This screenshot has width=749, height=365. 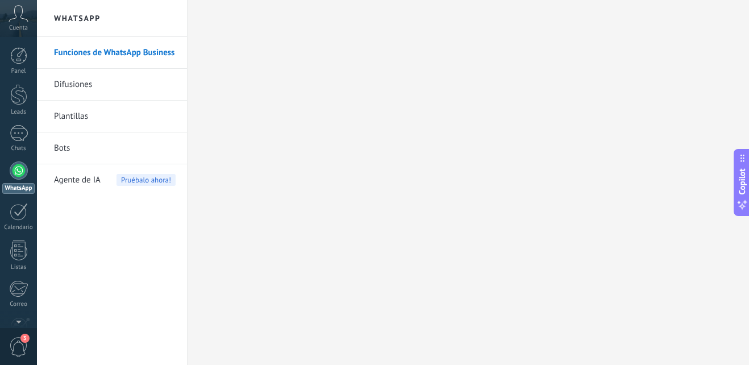 I want to click on div: Correo, so click(x=19, y=304).